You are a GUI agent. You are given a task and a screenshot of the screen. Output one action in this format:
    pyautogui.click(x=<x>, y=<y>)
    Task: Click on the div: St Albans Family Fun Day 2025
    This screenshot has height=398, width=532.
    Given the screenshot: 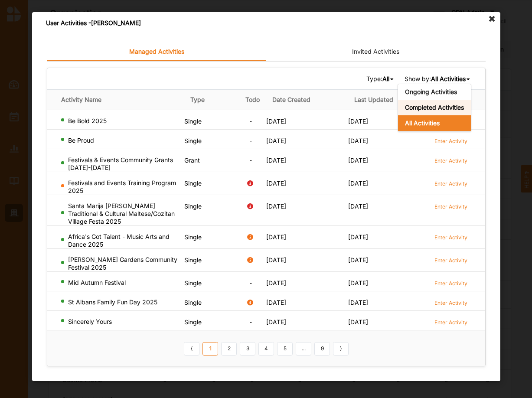 What is the action you would take?
    pyautogui.click(x=121, y=302)
    